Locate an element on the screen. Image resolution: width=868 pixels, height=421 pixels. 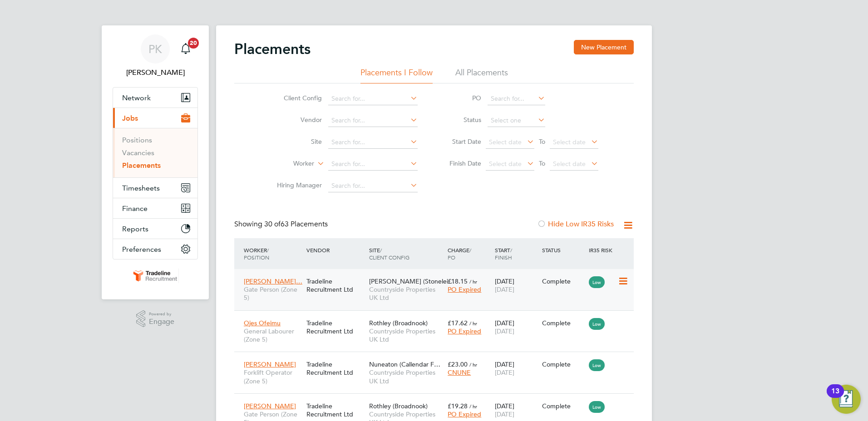
span: £17.62 is located at coordinates (458, 323).